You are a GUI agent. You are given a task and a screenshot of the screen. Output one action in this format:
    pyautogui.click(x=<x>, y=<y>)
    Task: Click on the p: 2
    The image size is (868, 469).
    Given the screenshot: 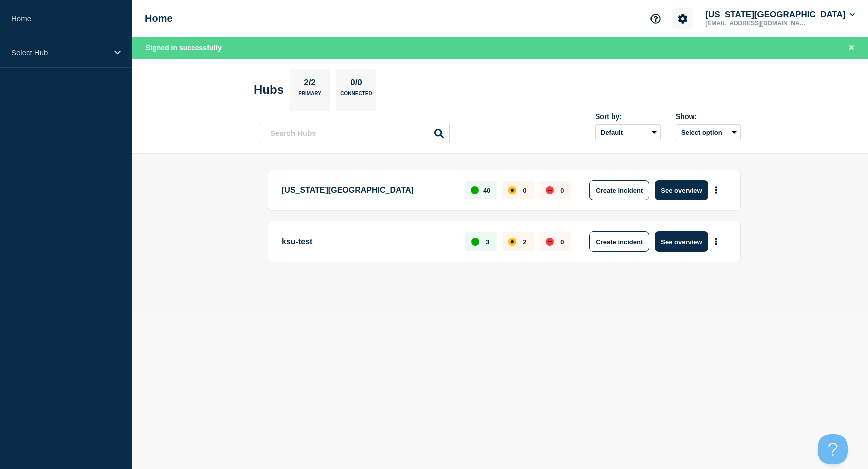 What is the action you would take?
    pyautogui.click(x=524, y=241)
    